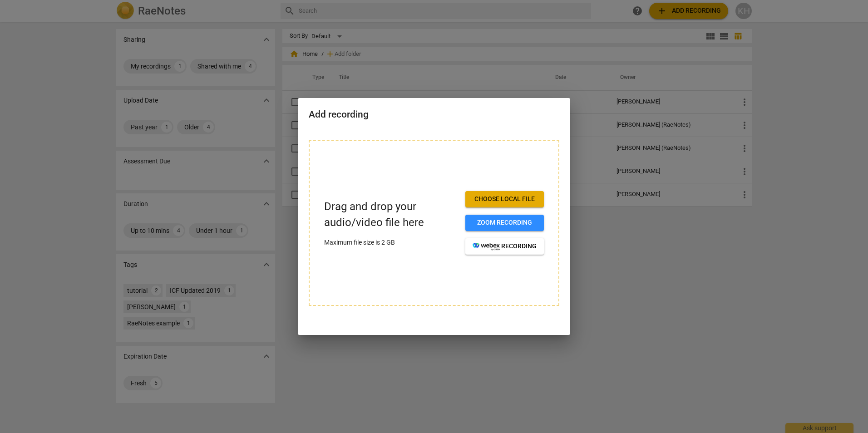  I want to click on p: Drag and drop your audio/video file here, so click(391, 215).